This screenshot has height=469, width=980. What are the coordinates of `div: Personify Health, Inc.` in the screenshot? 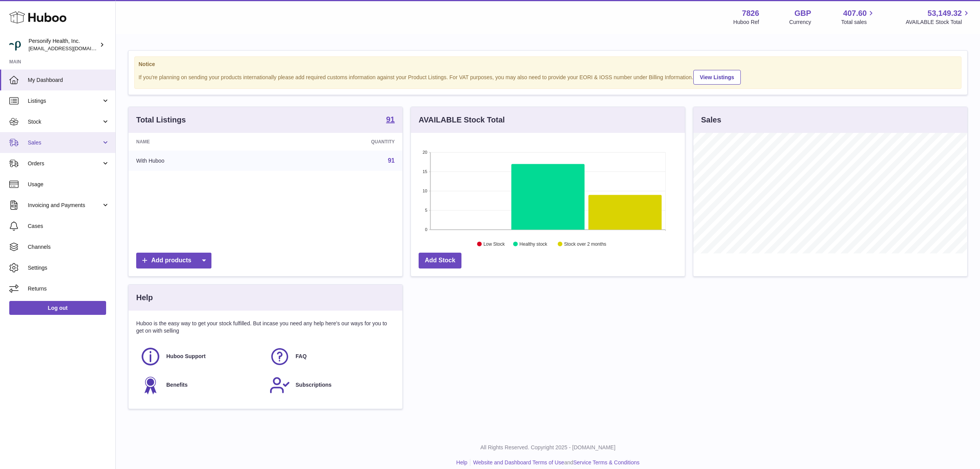 It's located at (63, 45).